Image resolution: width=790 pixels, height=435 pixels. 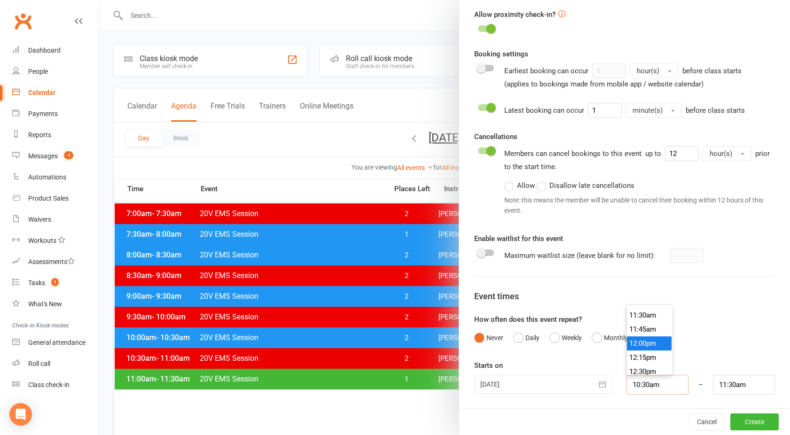 What do you see at coordinates (55, 385) in the screenshot?
I see `a: Class kiosk mode` at bounding box center [55, 385].